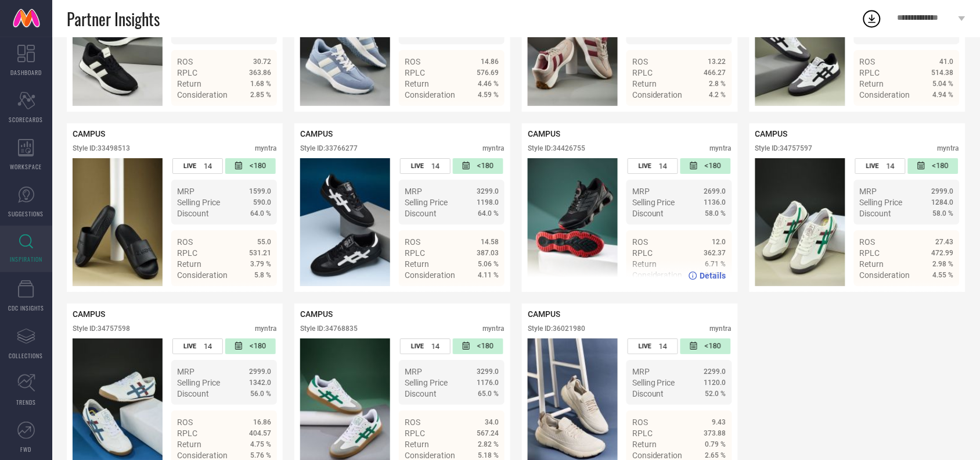  I want to click on span: 2.65 %, so click(715, 455).